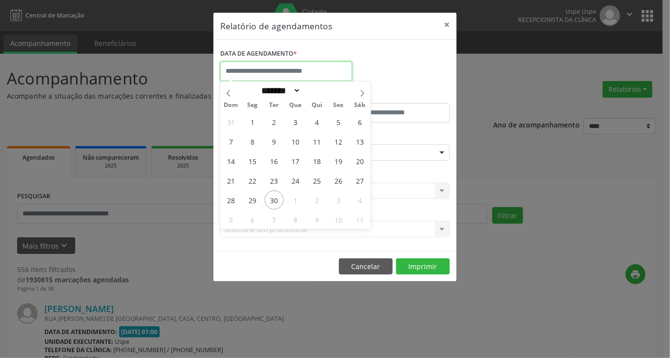 The width and height of the screenshot is (670, 358). Describe the element at coordinates (231, 105) in the screenshot. I see `span: Dom` at that location.